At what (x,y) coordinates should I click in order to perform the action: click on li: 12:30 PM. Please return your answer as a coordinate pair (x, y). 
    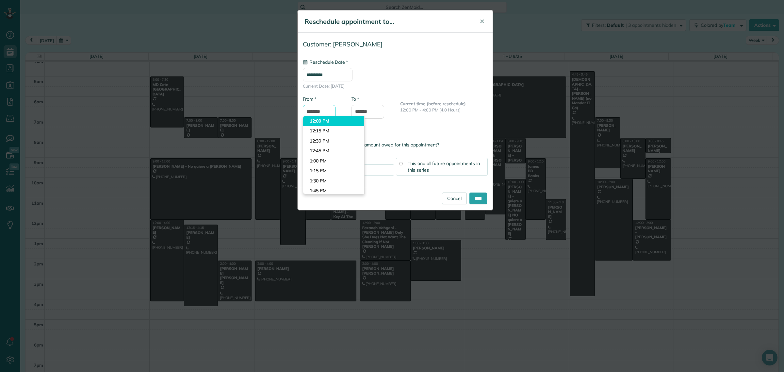
    Looking at the image, I should click on (334, 141).